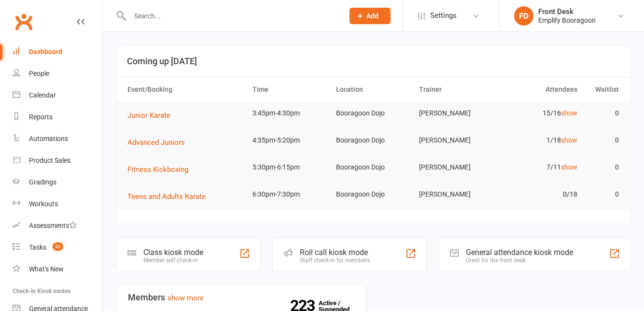 The image size is (644, 311). I want to click on td: 5:30pm-6:15pm, so click(290, 167).